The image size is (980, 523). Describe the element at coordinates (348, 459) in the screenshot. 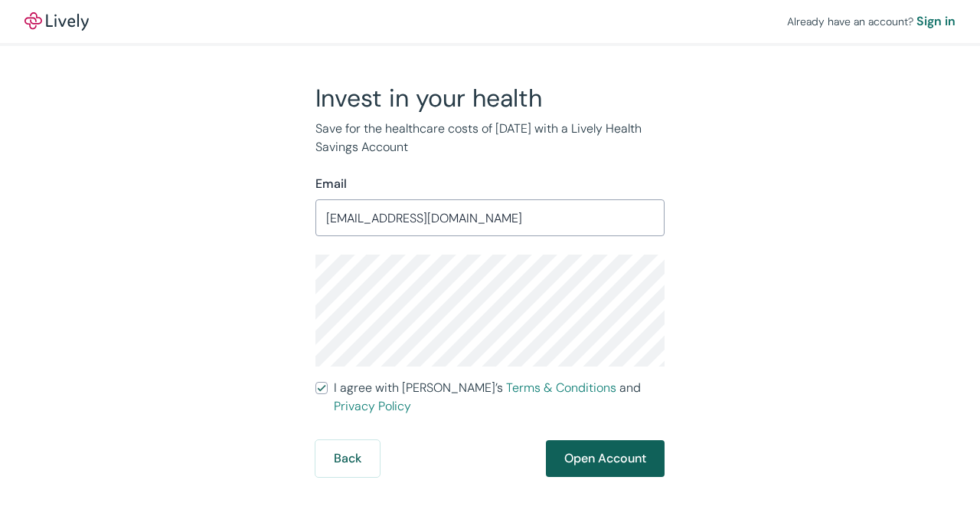

I see `button: Back` at that location.